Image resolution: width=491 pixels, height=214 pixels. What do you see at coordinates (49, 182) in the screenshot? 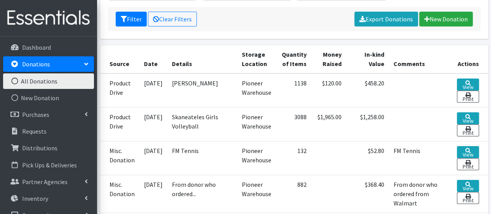
I see `a: Partner Agencies` at bounding box center [49, 182].